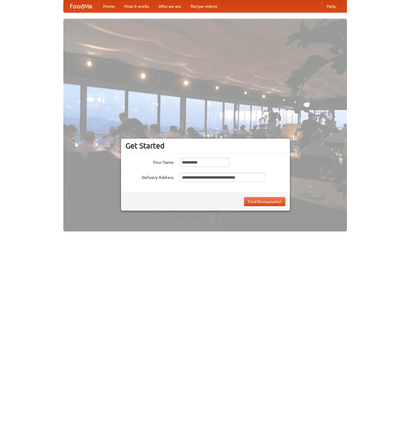 The width and height of the screenshot is (410, 427). Describe the element at coordinates (205, 146) in the screenshot. I see `h3: Get Started` at that location.